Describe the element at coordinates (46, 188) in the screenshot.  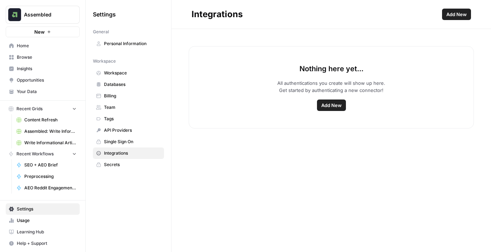
I see `a: AEO Reddit Engagement - Fork` at that location.